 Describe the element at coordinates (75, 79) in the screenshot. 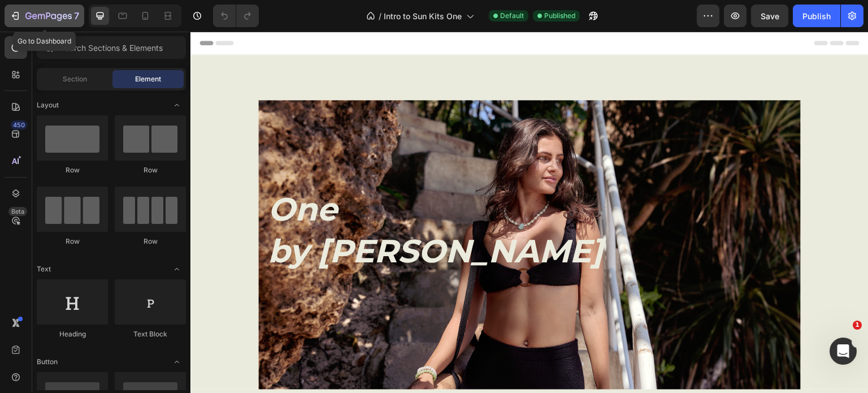

I see `span: Section` at that location.